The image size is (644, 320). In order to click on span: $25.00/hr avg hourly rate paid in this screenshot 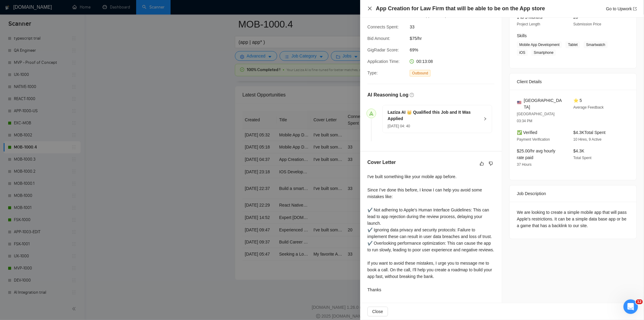, I will do `click(536, 154)`.